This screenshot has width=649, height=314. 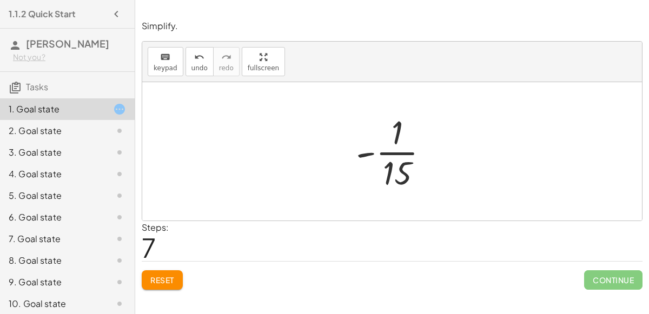 I want to click on div: 10. Goal state, so click(x=52, y=304).